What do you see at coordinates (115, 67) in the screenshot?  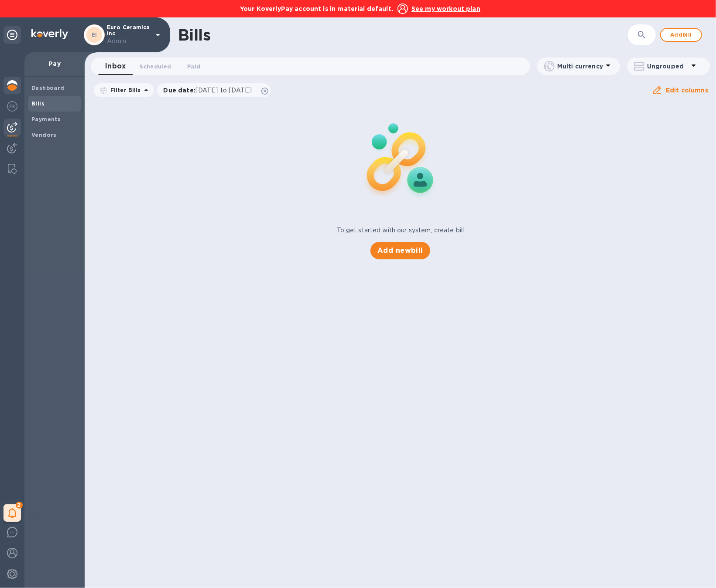 I see `span: Inbox` at bounding box center [115, 67].